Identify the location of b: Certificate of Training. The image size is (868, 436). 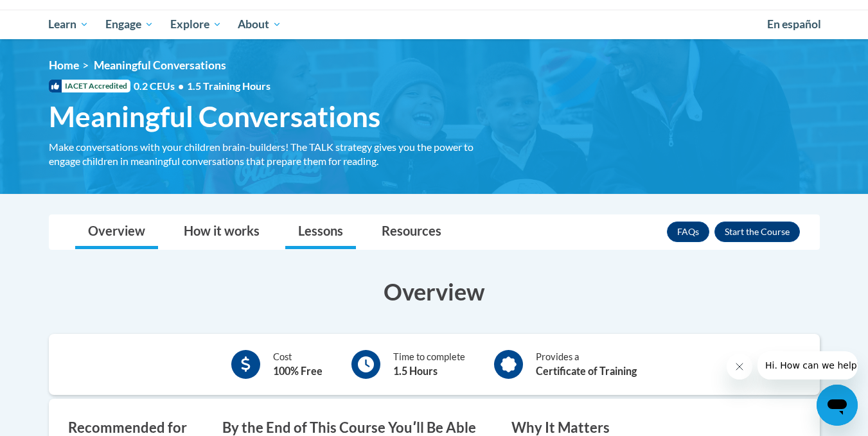
(586, 371).